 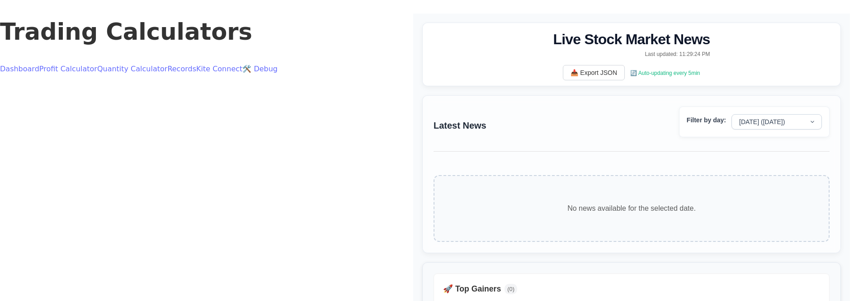 I want to click on a: 🛠️ Debug, so click(x=260, y=69).